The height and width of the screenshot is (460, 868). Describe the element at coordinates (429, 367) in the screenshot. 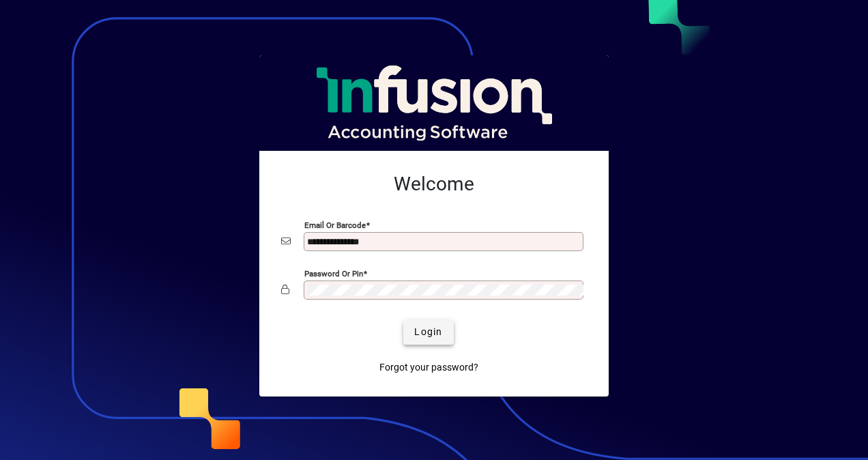

I see `a: Forgot your password?` at that location.